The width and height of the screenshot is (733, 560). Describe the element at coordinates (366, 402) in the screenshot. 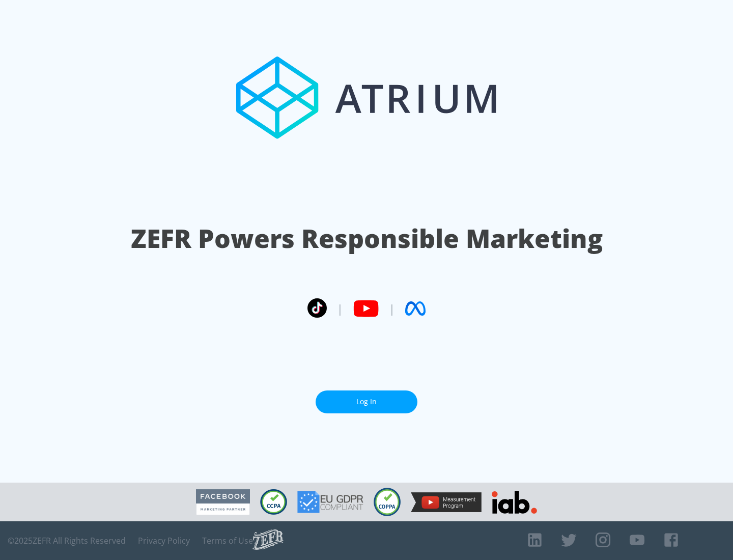

I see `a: Log In` at that location.